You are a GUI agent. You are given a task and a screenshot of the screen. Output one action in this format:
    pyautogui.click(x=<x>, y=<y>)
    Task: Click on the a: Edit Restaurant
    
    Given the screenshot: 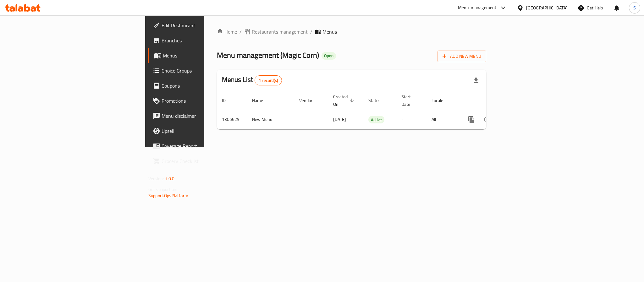 What is the action you would take?
    pyautogui.click(x=200, y=25)
    